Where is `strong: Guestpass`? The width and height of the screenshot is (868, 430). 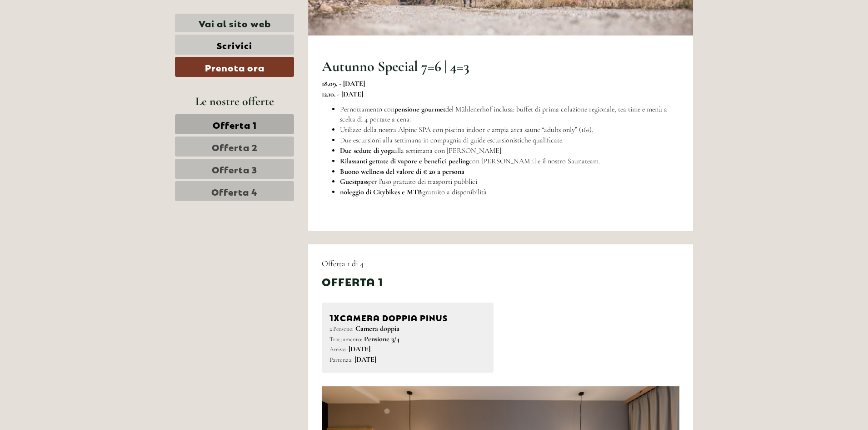 strong: Guestpass is located at coordinates (354, 181).